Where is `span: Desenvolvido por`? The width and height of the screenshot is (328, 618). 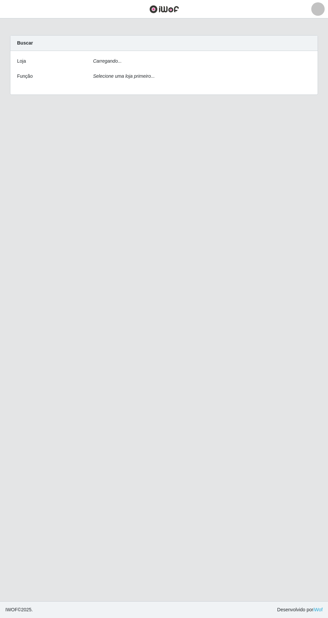 span: Desenvolvido por is located at coordinates (300, 609).